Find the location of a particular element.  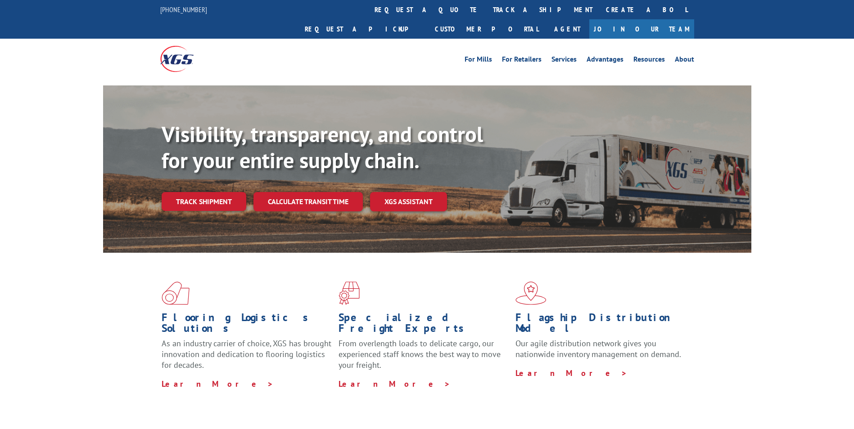

a: Advantages is located at coordinates (605, 61).